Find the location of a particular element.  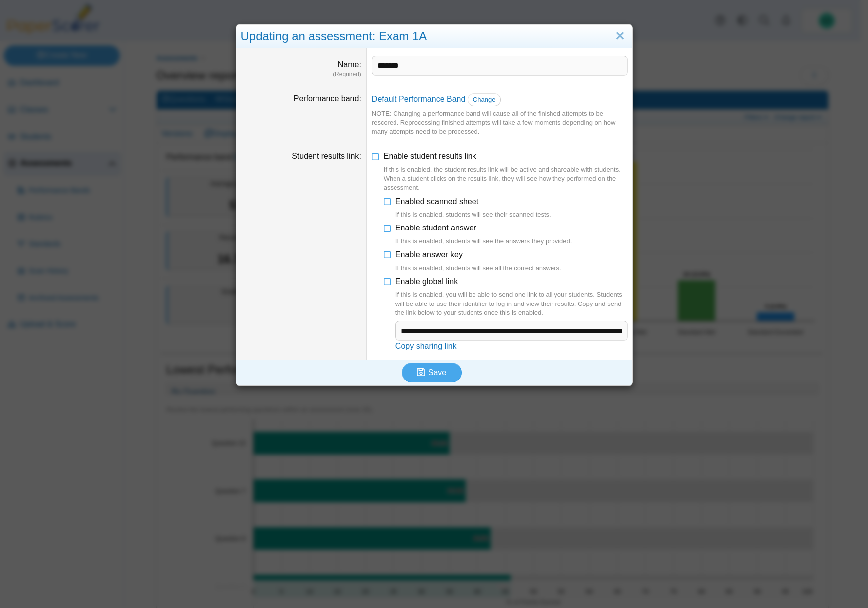

dfn: (Required) is located at coordinates (301, 75).